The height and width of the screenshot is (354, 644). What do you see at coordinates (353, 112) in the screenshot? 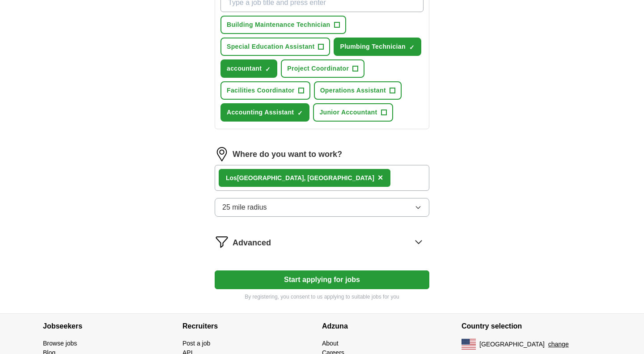
I see `button: Junior Accountant` at bounding box center [353, 112].